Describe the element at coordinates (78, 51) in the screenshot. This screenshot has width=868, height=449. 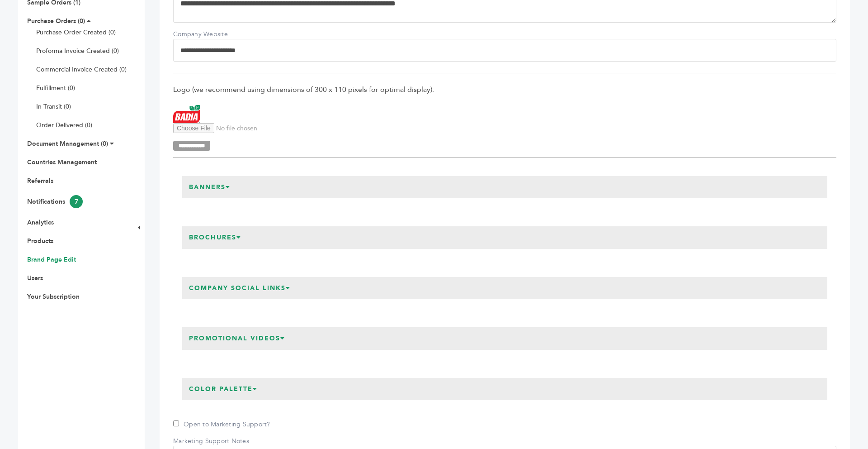
I see `a: Proforma Invoice Created (0)` at that location.